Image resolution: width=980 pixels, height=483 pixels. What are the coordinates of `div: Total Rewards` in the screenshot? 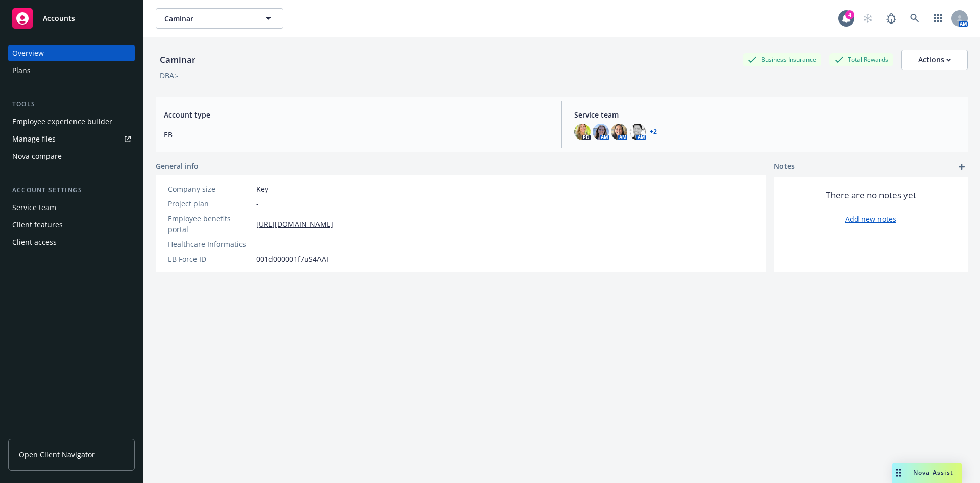 It's located at (862, 59).